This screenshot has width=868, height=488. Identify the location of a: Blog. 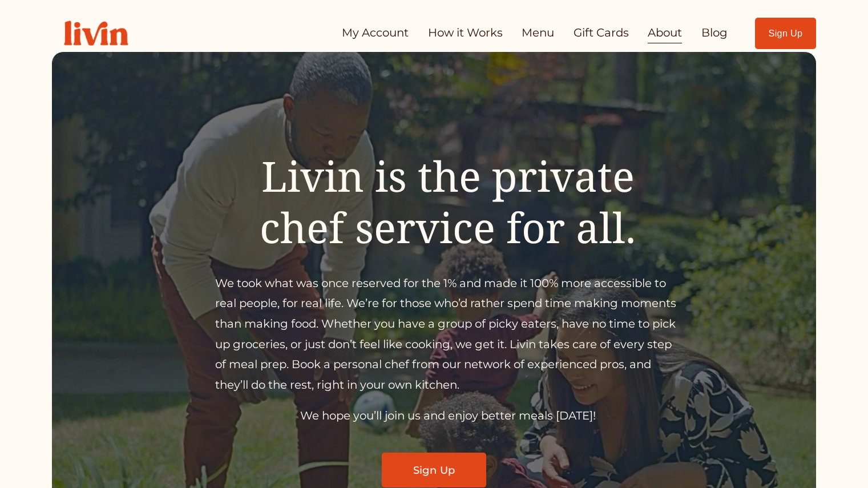
(714, 33).